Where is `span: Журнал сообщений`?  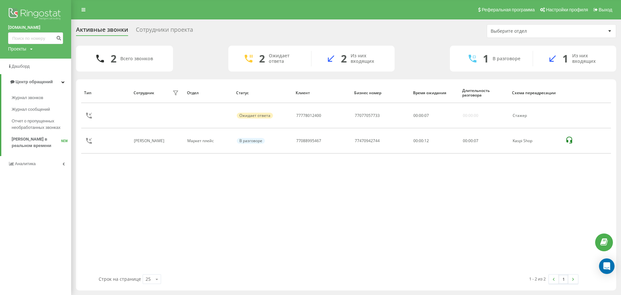
span: Журнал сообщений is located at coordinates (31, 109).